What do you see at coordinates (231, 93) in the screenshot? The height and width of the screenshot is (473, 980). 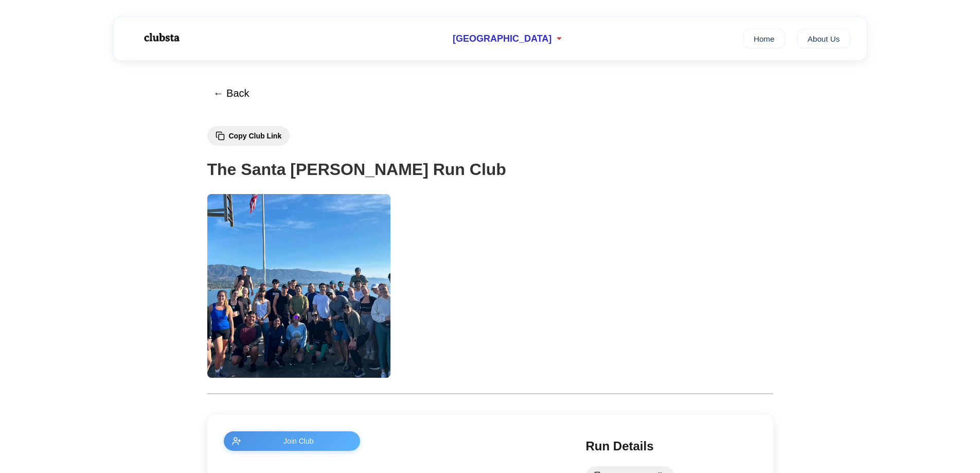 I see `button: ← Back` at bounding box center [231, 93].